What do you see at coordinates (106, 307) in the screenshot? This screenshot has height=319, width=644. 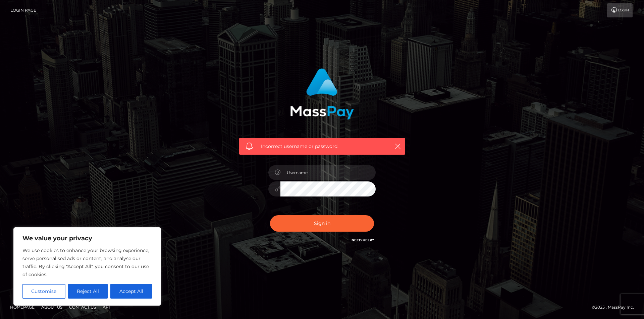 I see `a: API` at bounding box center [106, 307].